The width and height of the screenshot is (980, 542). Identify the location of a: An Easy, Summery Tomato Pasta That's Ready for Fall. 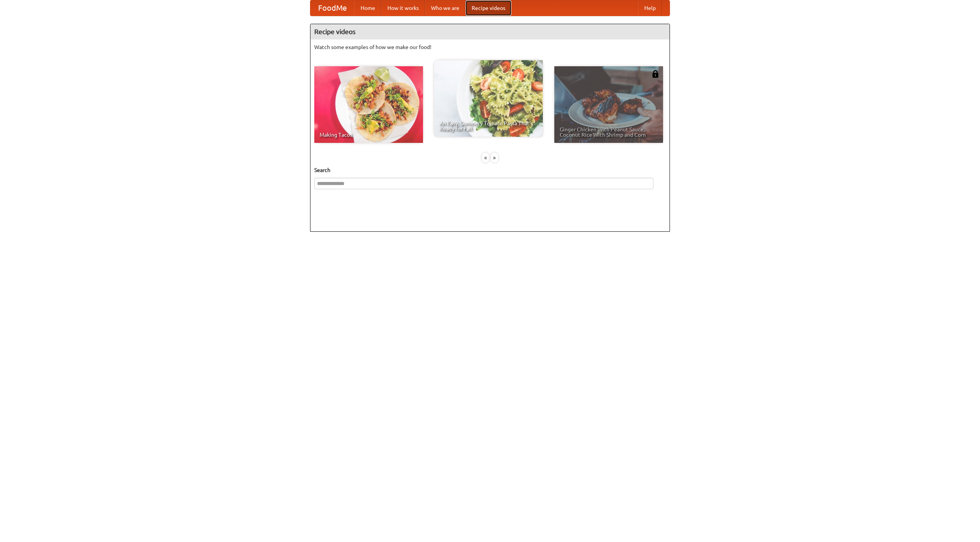
(489, 98).